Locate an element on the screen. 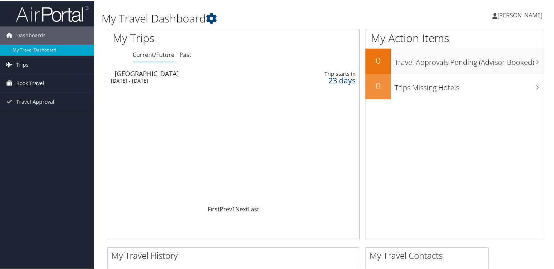 Image resolution: width=554 pixels, height=269 pixels. a: 0Trips Missing Hotels is located at coordinates (455, 86).